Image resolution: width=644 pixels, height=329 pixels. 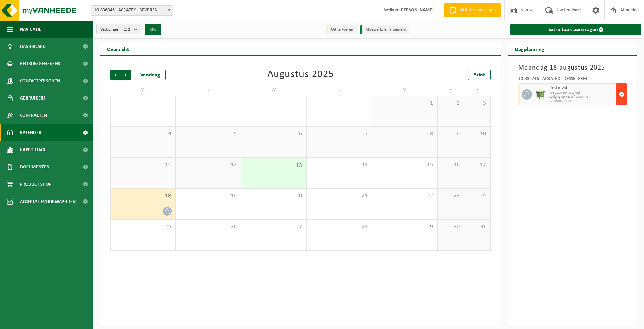 What do you see at coordinates (530, 49) in the screenshot?
I see `h2: Dagplanning` at bounding box center [530, 49].